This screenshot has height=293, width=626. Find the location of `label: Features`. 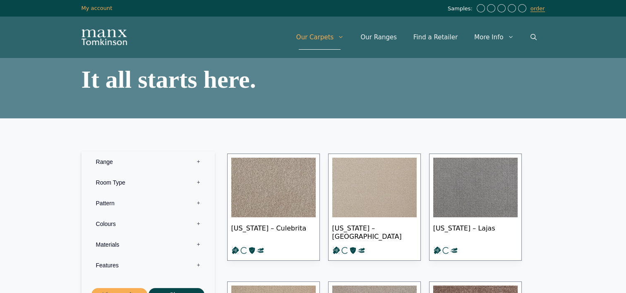

label: Features is located at coordinates (148, 265).